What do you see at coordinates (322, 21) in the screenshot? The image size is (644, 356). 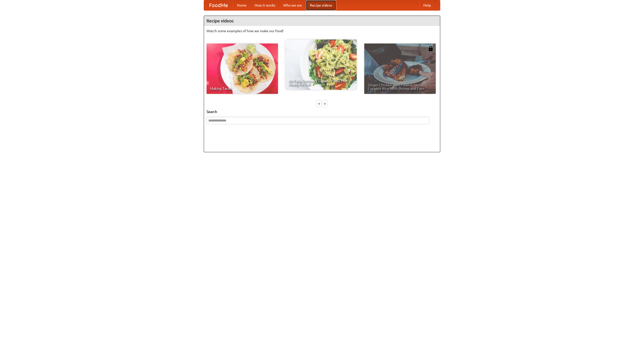 I see `h4: Recipe videos` at bounding box center [322, 21].